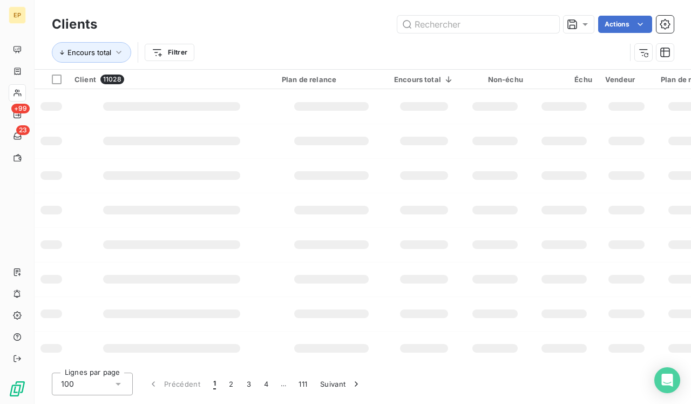 This screenshot has height=404, width=691. I want to click on div: Plan de relance, so click(332, 79).